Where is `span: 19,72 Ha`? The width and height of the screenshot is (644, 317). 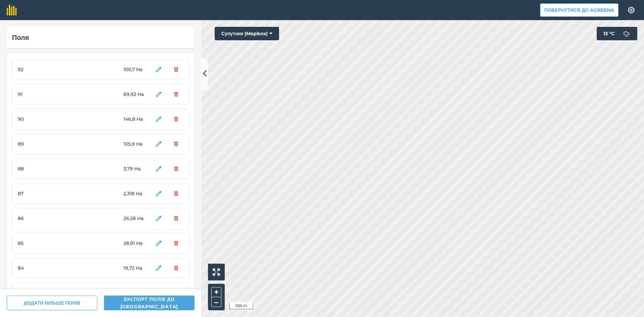
span: 19,72 Ha is located at coordinates (136, 268).